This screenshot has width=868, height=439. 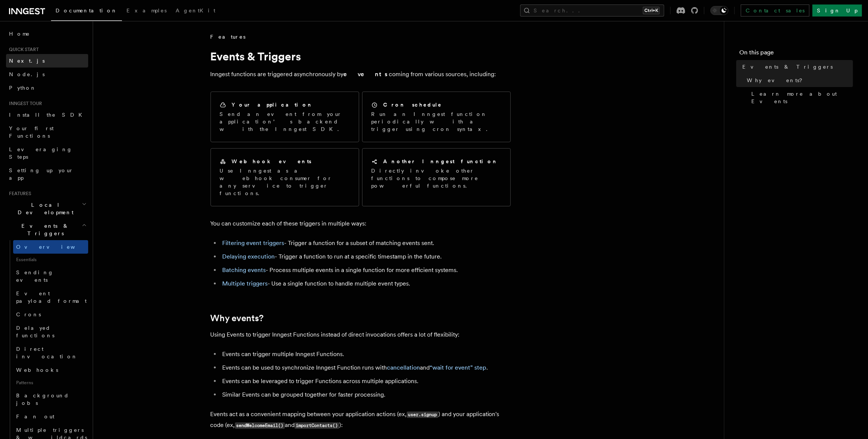 What do you see at coordinates (54, 247) in the screenshot?
I see `span: Overview` at bounding box center [54, 247].